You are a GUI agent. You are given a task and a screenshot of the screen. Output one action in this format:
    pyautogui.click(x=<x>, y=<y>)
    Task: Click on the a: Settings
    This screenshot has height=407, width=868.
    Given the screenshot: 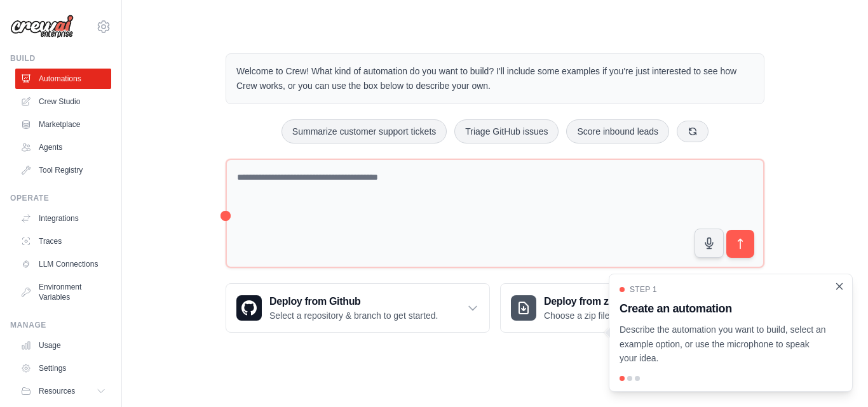 What is the action you would take?
    pyautogui.click(x=62, y=368)
    